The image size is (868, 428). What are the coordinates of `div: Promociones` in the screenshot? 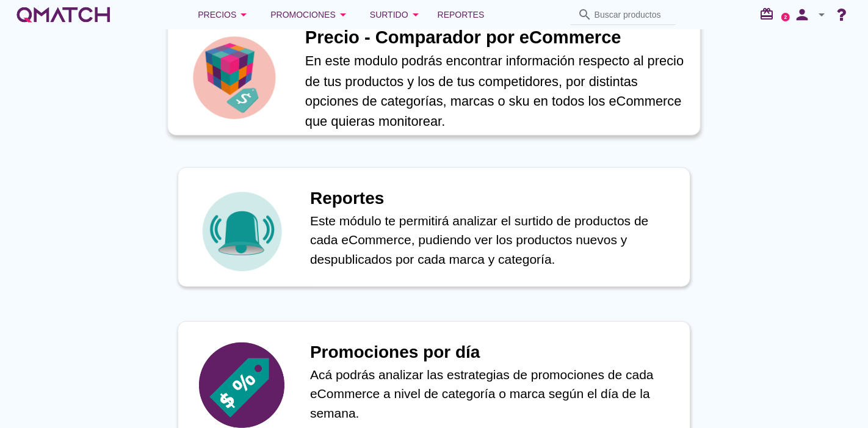 It's located at (310, 15).